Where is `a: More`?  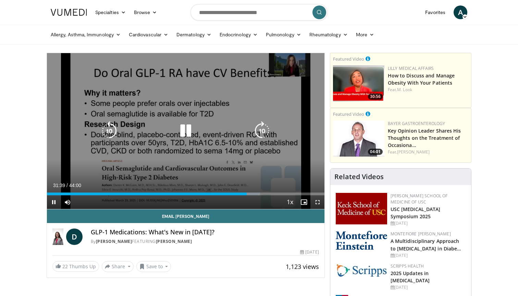 a: More is located at coordinates (365, 35).